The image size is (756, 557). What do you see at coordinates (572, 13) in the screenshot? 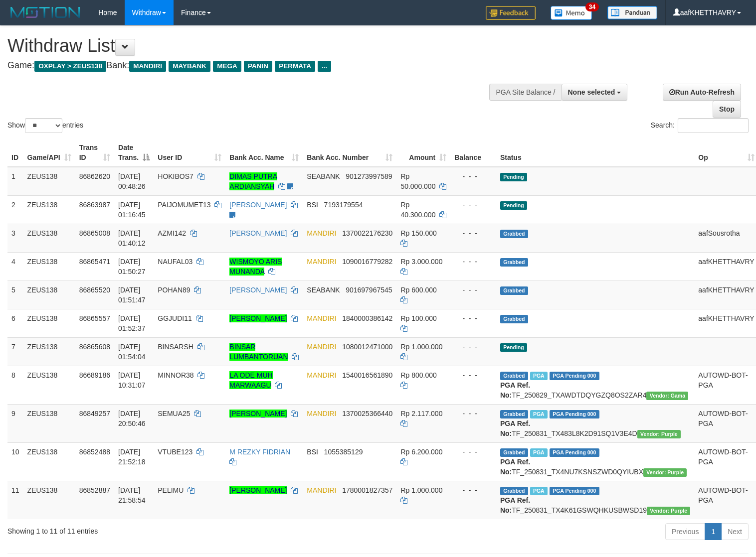
I see `img: Button%20Memo.svg` at bounding box center [572, 13].